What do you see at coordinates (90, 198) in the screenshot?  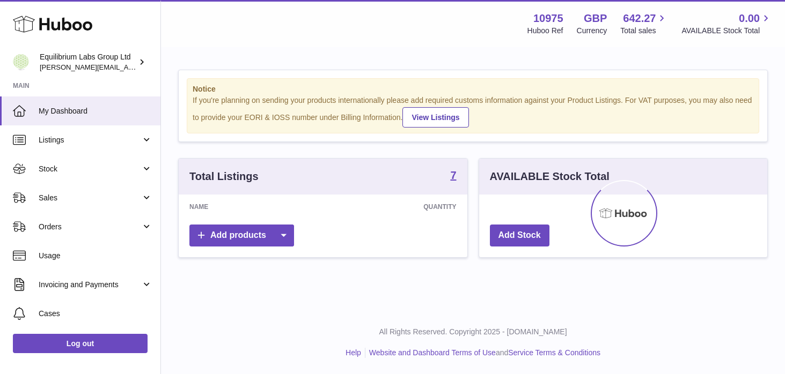 I see `span: Sales` at bounding box center [90, 198].